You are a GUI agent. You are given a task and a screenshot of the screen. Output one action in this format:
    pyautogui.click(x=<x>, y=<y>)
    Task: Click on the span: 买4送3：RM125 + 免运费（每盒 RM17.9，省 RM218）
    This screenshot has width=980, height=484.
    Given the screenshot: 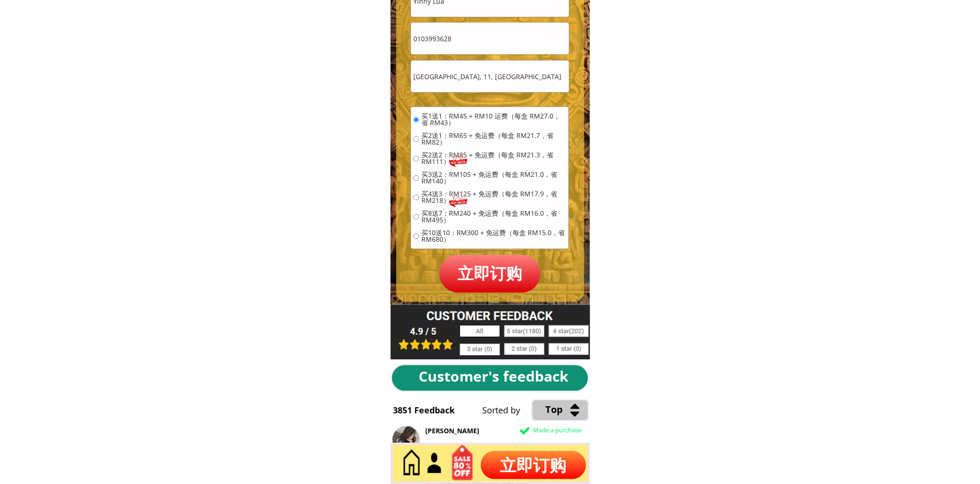 What is the action you would take?
    pyautogui.click(x=493, y=198)
    